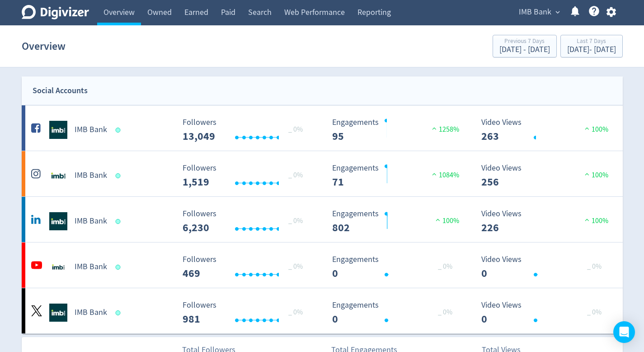 The image size is (644, 352). Describe the element at coordinates (624, 332) in the screenshot. I see `div: Open Intercom Messenger` at that location.